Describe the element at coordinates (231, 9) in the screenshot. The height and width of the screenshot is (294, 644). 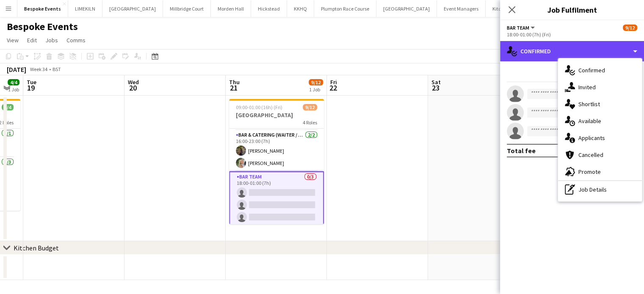
I see `button: Morden Hall` at that location.